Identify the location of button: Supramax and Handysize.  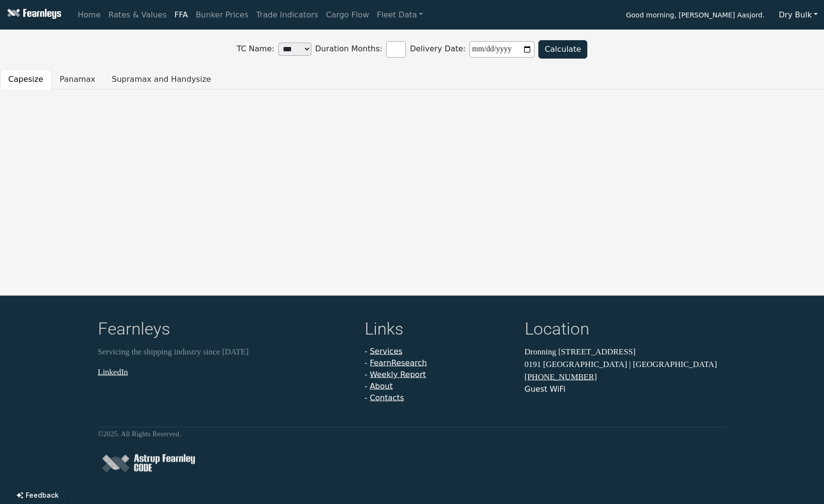
(162, 80).